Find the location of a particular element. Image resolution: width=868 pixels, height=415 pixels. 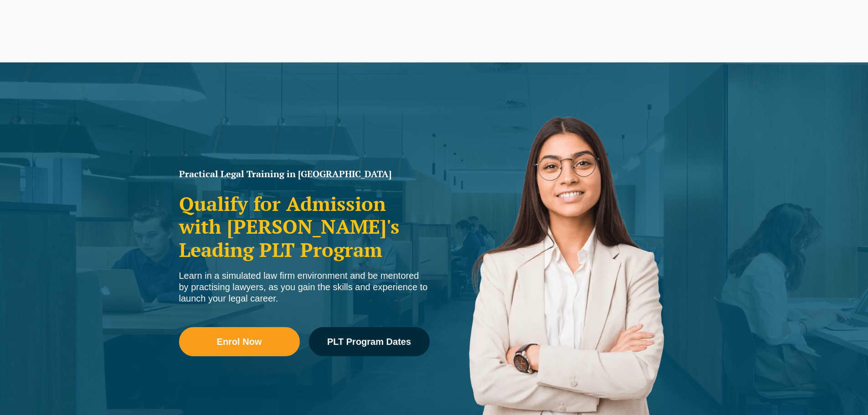

span: Enrol Now is located at coordinates (239, 342).